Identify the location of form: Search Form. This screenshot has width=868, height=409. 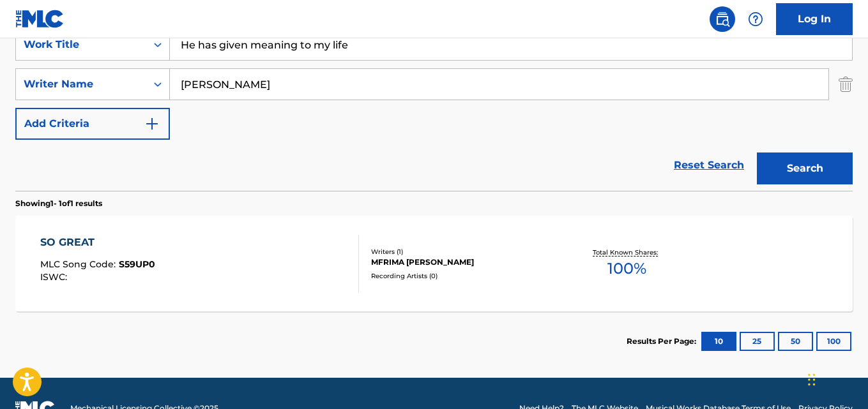
(434, 110).